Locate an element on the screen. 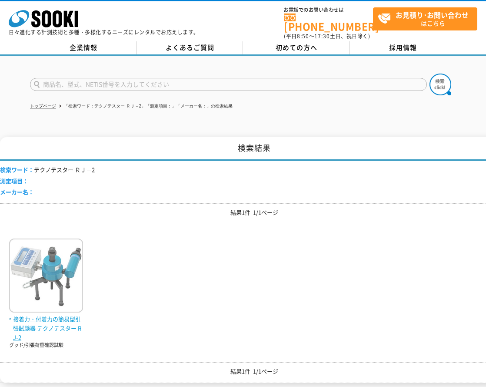 The width and height of the screenshot is (486, 387). span: (平日 ～ 土日、祝日除く) is located at coordinates (327, 36).